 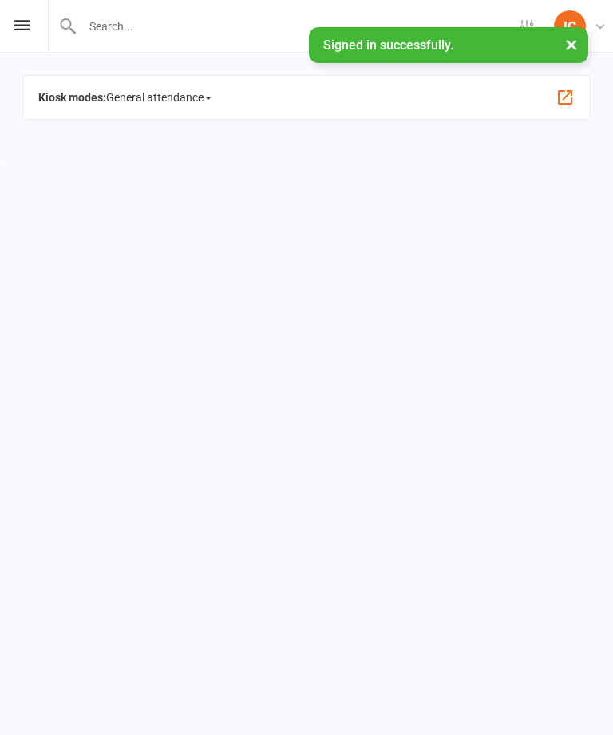 I want to click on span: General attendance, so click(x=159, y=97).